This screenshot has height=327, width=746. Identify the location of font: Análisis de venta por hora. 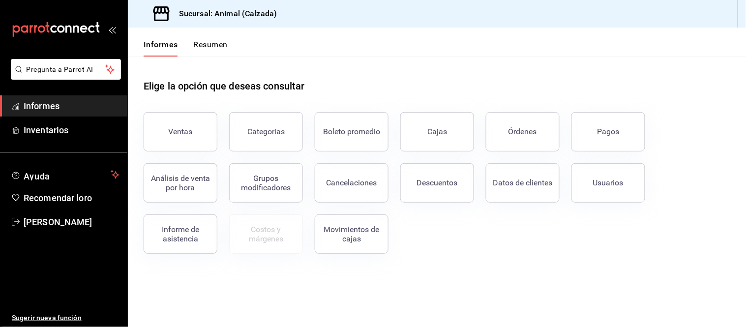
(180, 183).